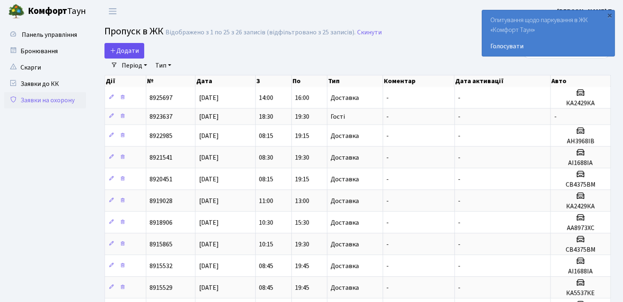 Image resolution: width=623 pixels, height=302 pixels. I want to click on div: Відображено з 1 по 25 з 26 записів (відфільтровано з 25 записів)., so click(260, 32).